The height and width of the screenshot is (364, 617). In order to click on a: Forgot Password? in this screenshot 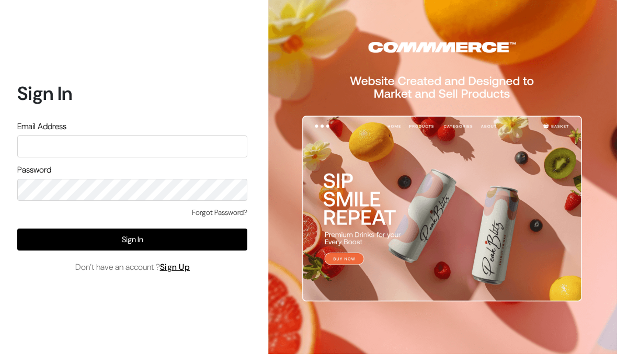, I will do `click(219, 212)`.